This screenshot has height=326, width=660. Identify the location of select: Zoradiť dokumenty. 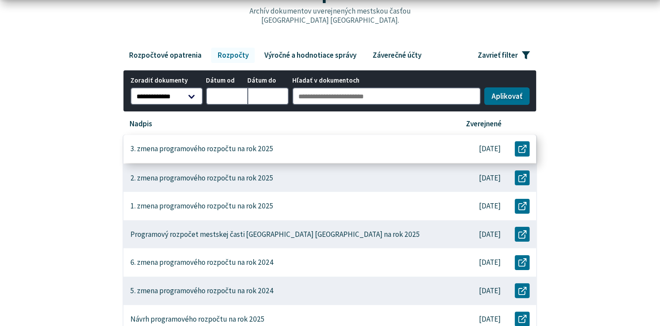
(167, 96).